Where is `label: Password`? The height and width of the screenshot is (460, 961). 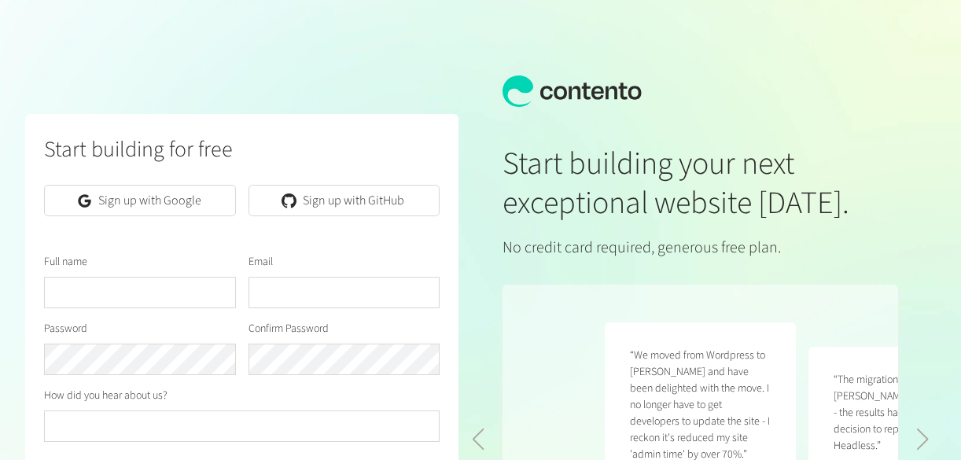 label: Password is located at coordinates (65, 329).